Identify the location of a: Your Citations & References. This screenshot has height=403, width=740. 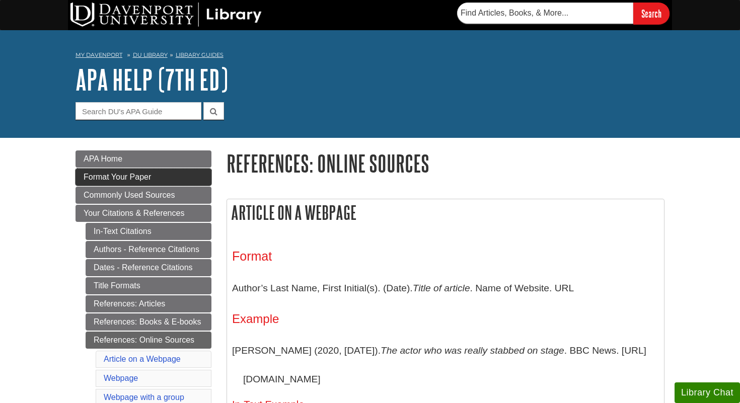
(144, 214).